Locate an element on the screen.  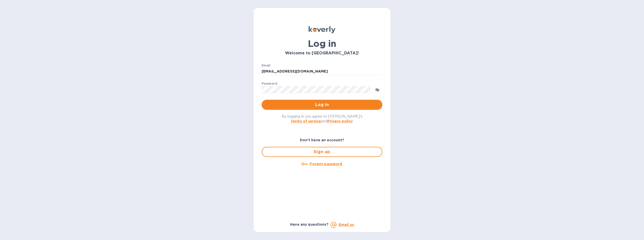
label: Password is located at coordinates (269, 84).